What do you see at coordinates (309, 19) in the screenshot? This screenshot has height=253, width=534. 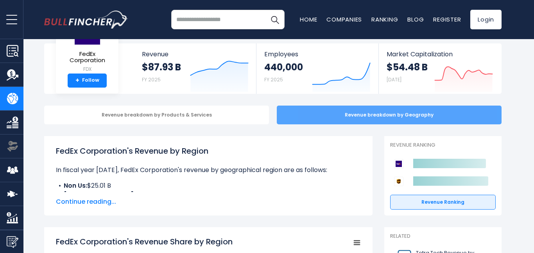 I see `a: Home` at bounding box center [309, 19].